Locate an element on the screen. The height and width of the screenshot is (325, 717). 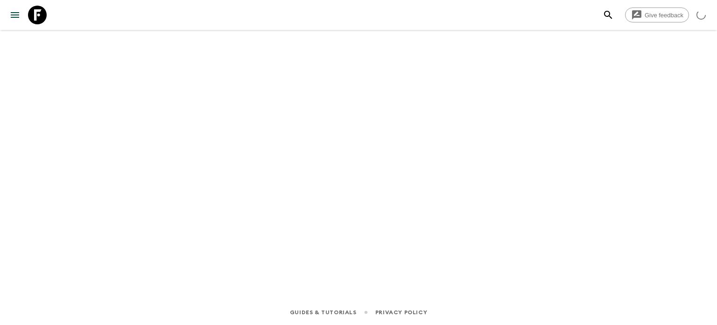
button: search adventures is located at coordinates (608, 15).